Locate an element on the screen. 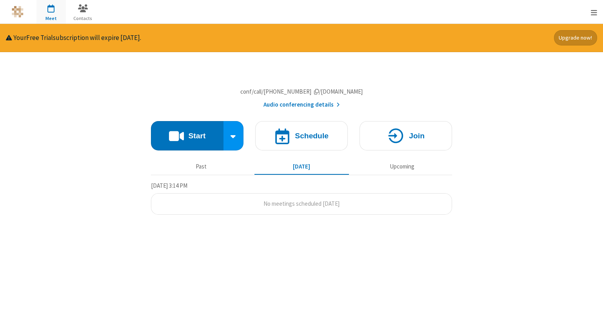 The image size is (603, 317). button: Join is located at coordinates (406, 136).